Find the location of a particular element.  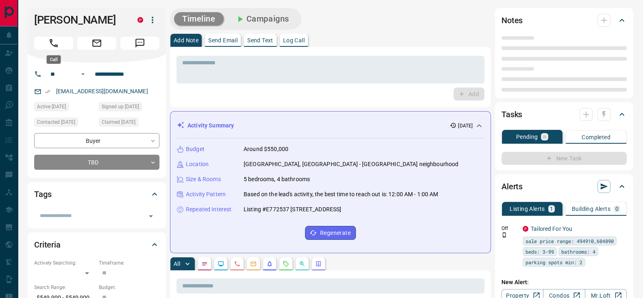

span: bathrooms: 4 is located at coordinates (578, 251).